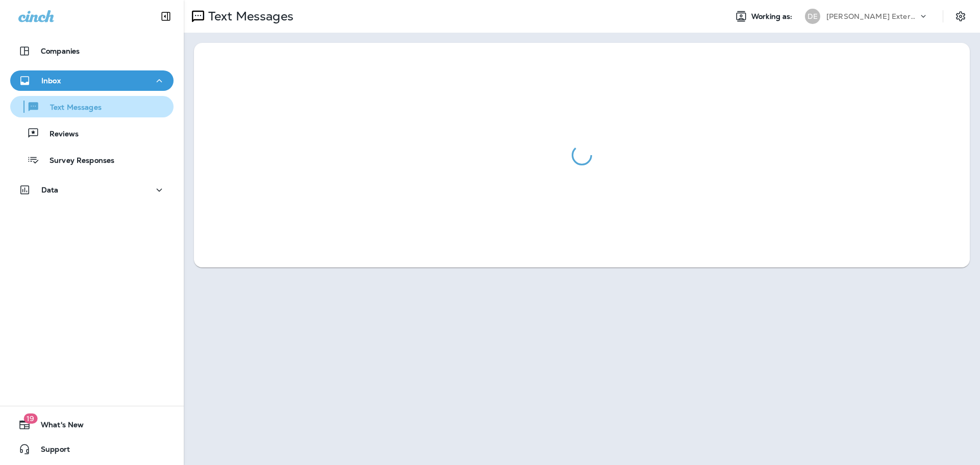 The height and width of the screenshot is (465, 980). Describe the element at coordinates (57, 427) in the screenshot. I see `span: What's New` at that location.